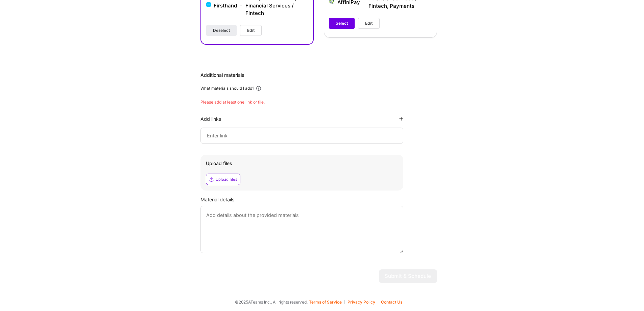 The height and width of the screenshot is (311, 644). I want to click on i: icon Info, so click(259, 89).